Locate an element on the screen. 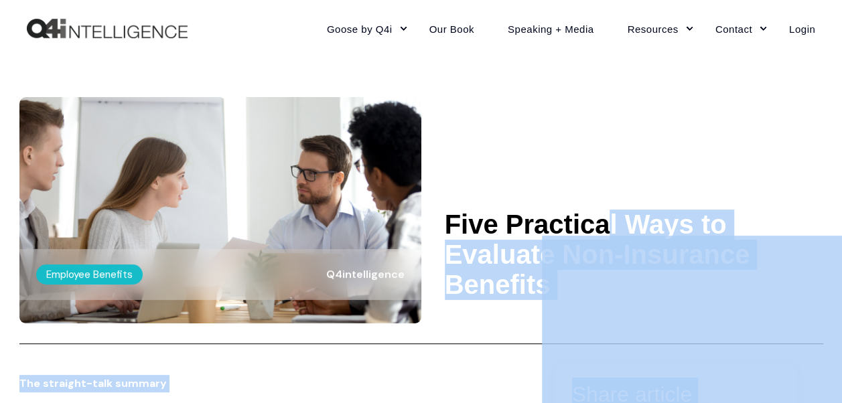 The width and height of the screenshot is (842, 403). span: The straight-talk summary is located at coordinates (93, 383).